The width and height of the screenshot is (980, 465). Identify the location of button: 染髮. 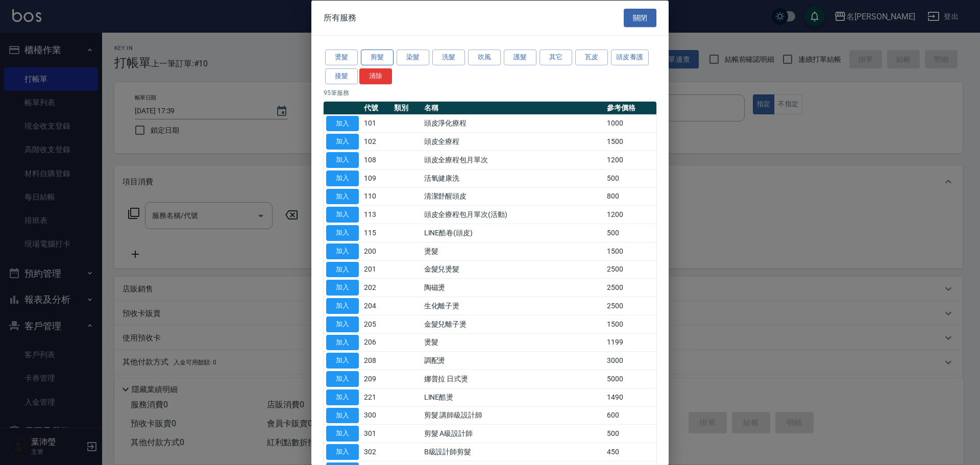
(413, 57).